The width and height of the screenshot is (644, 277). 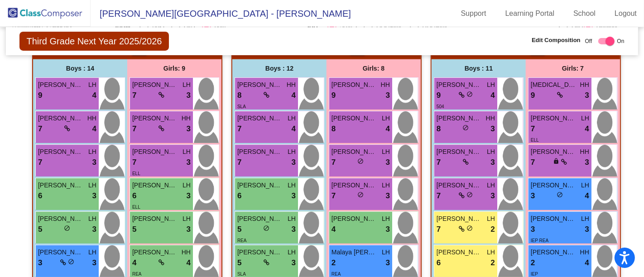 I want to click on span: Third Grade Next Year 2025/2026, so click(x=94, y=41).